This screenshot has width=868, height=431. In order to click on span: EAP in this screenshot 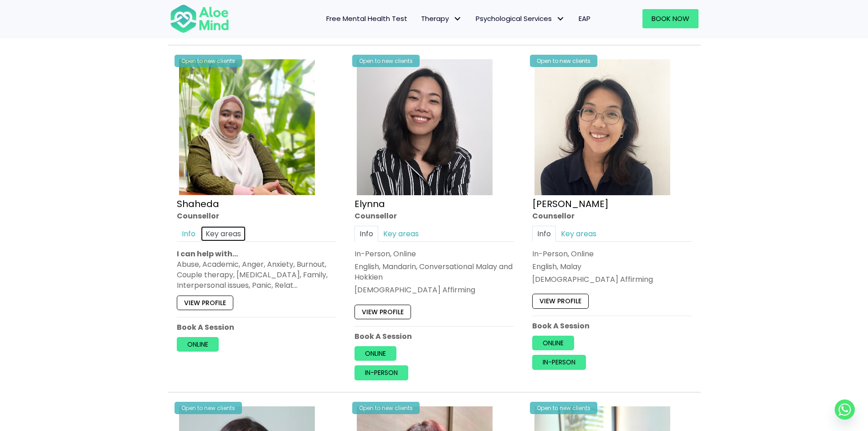, I will do `click(585, 19)`.